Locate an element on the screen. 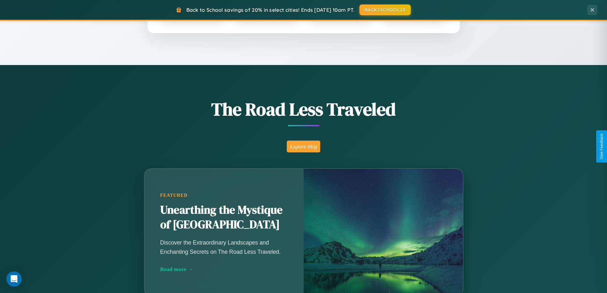  button: Explore Blog is located at coordinates (303, 146).